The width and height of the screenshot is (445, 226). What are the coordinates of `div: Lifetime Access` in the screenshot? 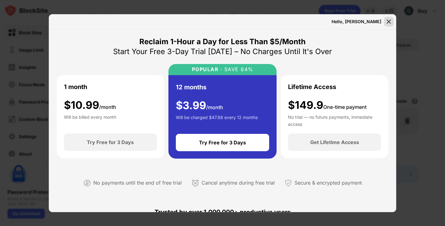 It's located at (312, 87).